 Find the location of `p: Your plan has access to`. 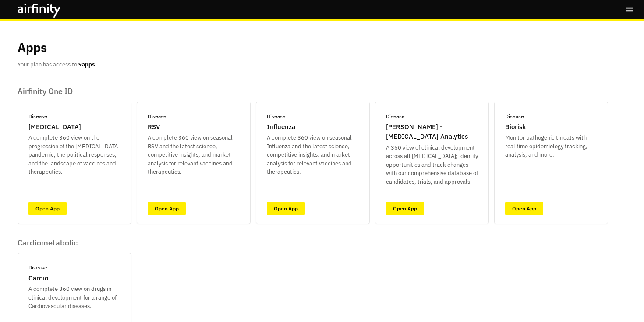

p: Your plan has access to is located at coordinates (57, 65).